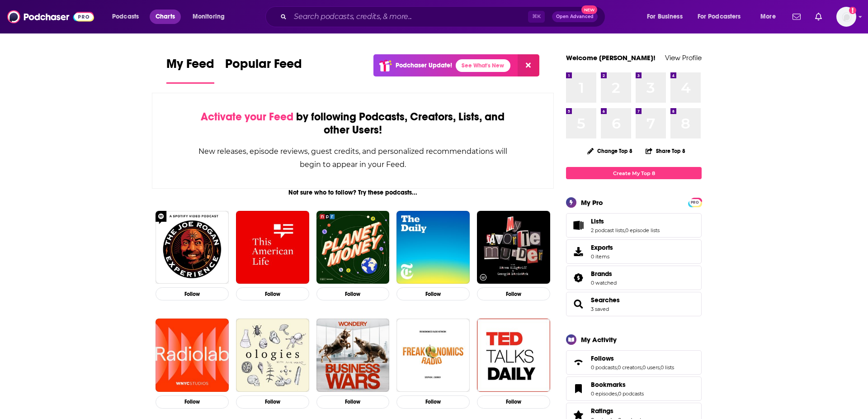  What do you see at coordinates (433, 355) in the screenshot?
I see `a: Freakonomics Radio` at bounding box center [433, 355].